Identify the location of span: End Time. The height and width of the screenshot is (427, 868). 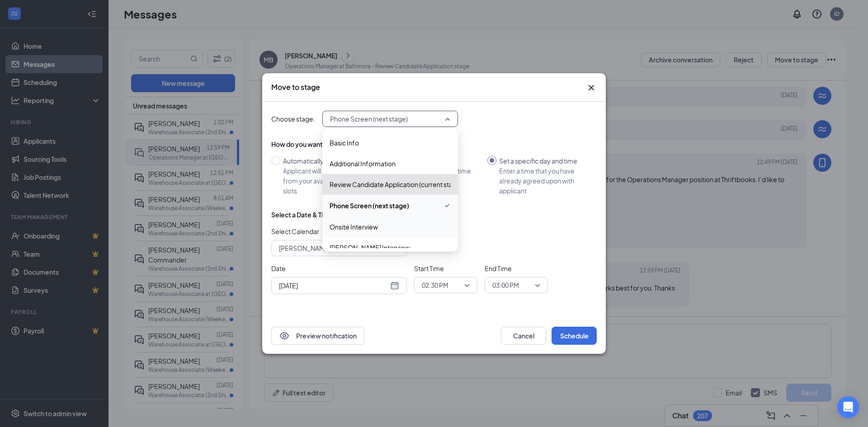
(516, 269).